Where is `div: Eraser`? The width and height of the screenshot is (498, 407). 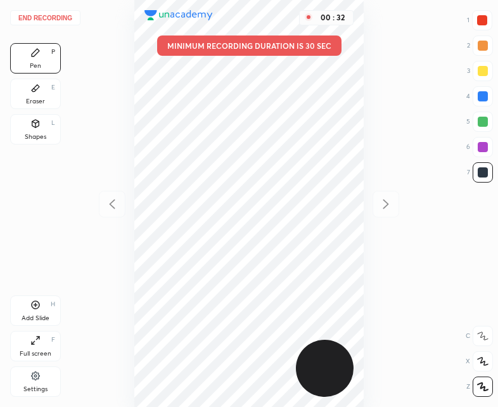
div: Eraser is located at coordinates (35, 101).